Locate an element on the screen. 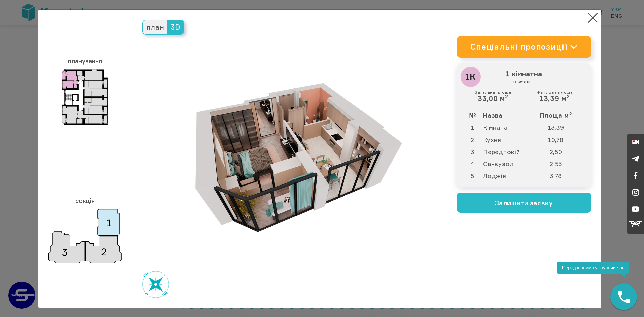 The width and height of the screenshot is (644, 317). div: 13,39 м is located at coordinates (555, 96).